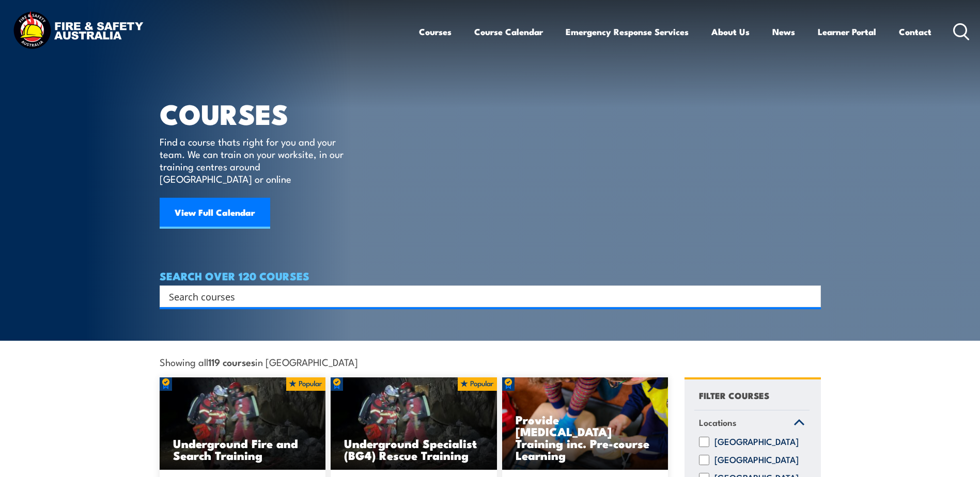  Describe the element at coordinates (916, 31) in the screenshot. I see `a: Contact` at that location.